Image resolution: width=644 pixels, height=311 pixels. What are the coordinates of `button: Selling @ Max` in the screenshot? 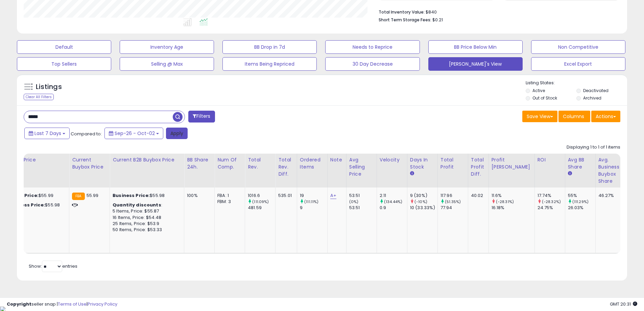 It's located at (166, 64).